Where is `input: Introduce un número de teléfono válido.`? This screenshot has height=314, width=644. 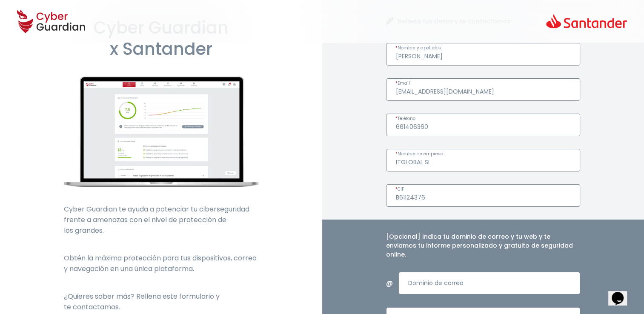 input: Introduce un número de teléfono válido. is located at coordinates (483, 124).